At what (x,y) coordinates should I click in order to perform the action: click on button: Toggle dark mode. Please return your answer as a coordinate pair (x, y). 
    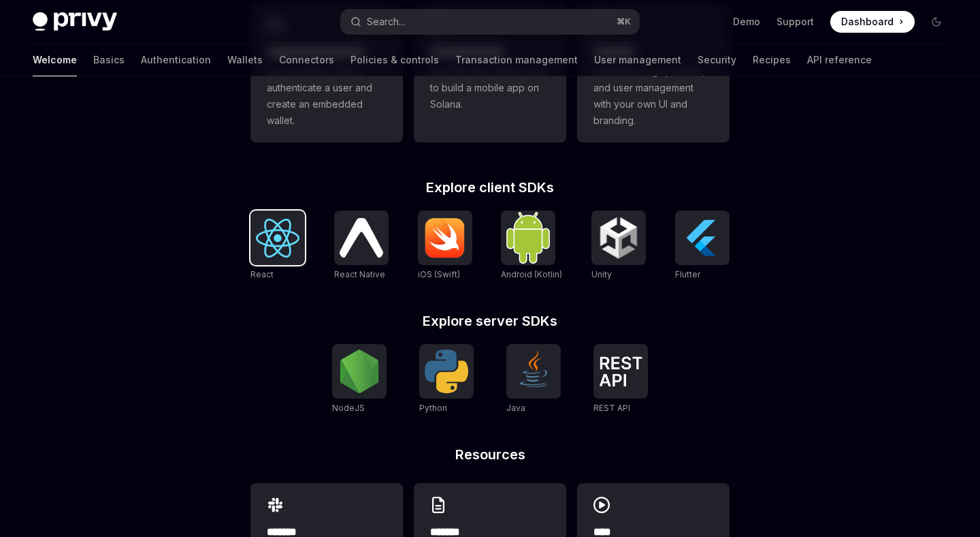
    Looking at the image, I should click on (937, 22).